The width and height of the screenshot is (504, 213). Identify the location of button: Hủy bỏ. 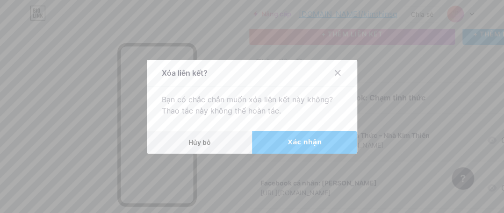
(199, 143).